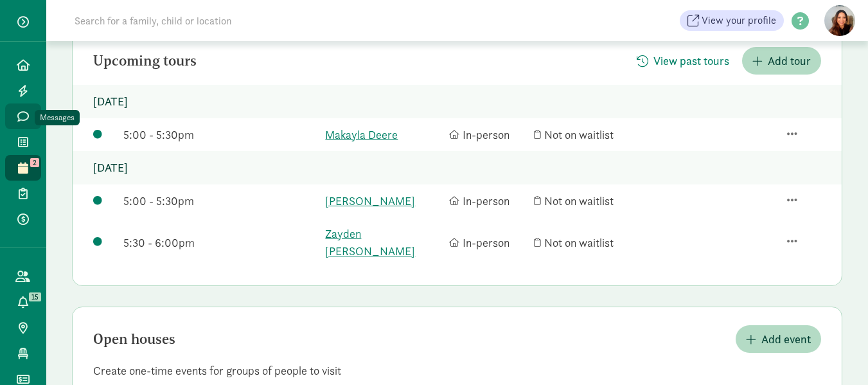 The image size is (868, 385). What do you see at coordinates (57, 117) in the screenshot?
I see `div: Messages` at bounding box center [57, 117].